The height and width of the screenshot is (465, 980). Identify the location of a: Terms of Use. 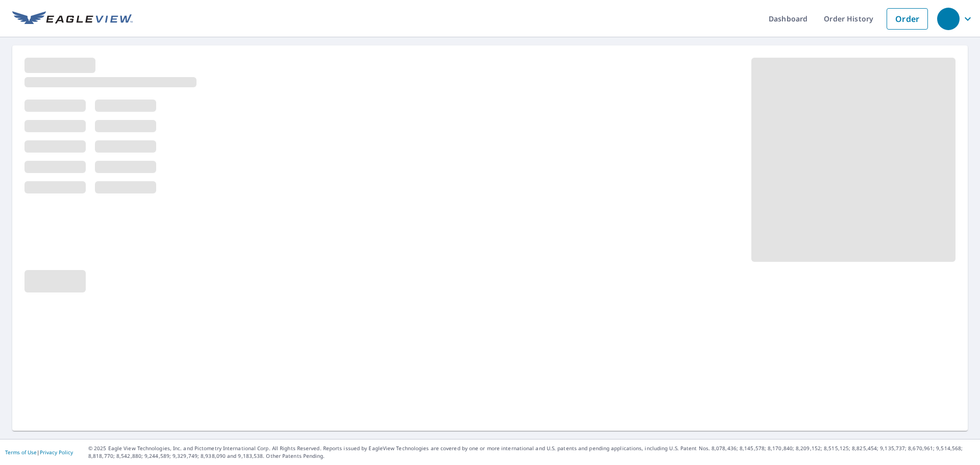
(21, 453).